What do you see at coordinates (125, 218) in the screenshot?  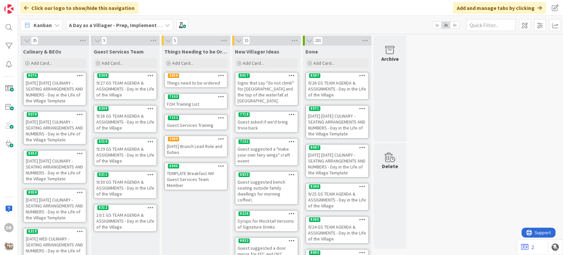 I see `div: 831210/1 GS TEAM AGENDA & ASSIGNMENTS - Day in the Life of the Village` at bounding box center [125, 218].